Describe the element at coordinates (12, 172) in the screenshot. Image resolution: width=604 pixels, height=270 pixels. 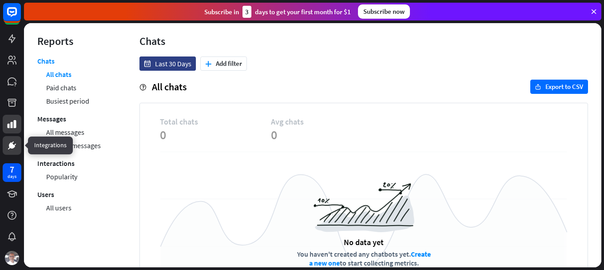
I see `a: 7 days` at that location.